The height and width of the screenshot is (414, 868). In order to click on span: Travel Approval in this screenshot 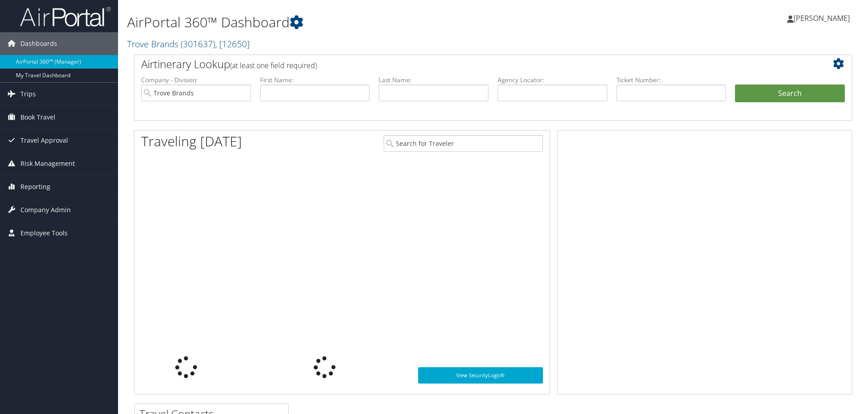, I will do `click(44, 141)`.